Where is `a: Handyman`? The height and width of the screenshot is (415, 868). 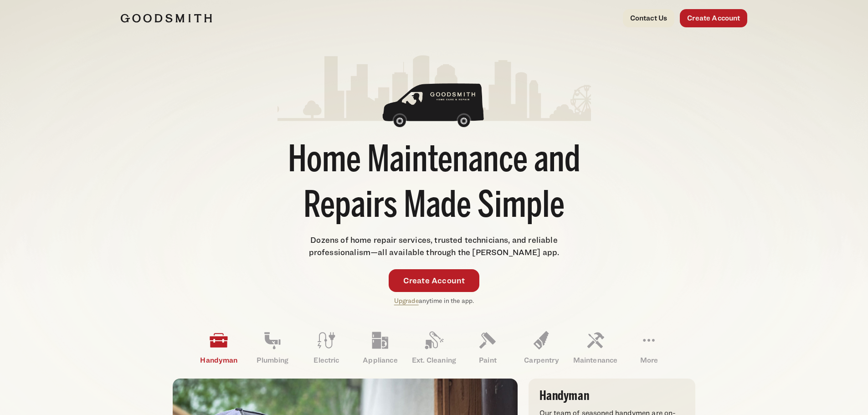 a: Handyman is located at coordinates (218, 348).